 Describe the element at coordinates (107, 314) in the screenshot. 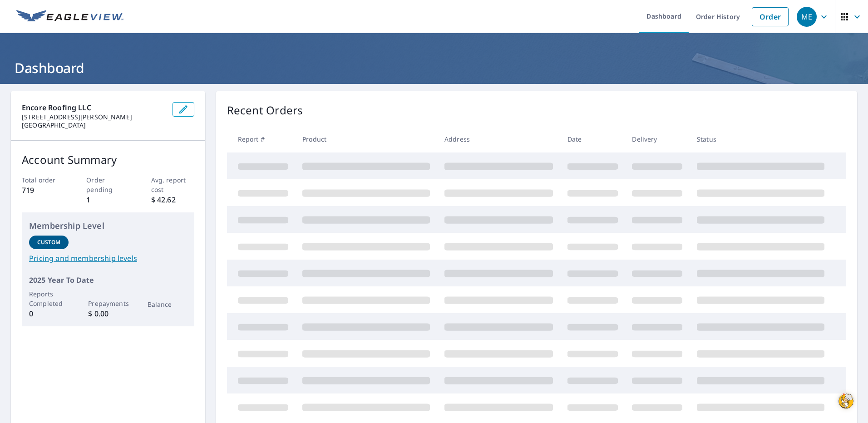

I see `p: $ 0.00` at that location.